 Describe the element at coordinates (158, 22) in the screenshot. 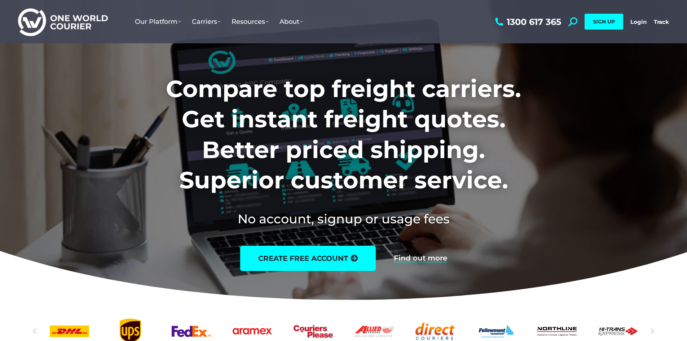

I see `a: Our Platform` at that location.